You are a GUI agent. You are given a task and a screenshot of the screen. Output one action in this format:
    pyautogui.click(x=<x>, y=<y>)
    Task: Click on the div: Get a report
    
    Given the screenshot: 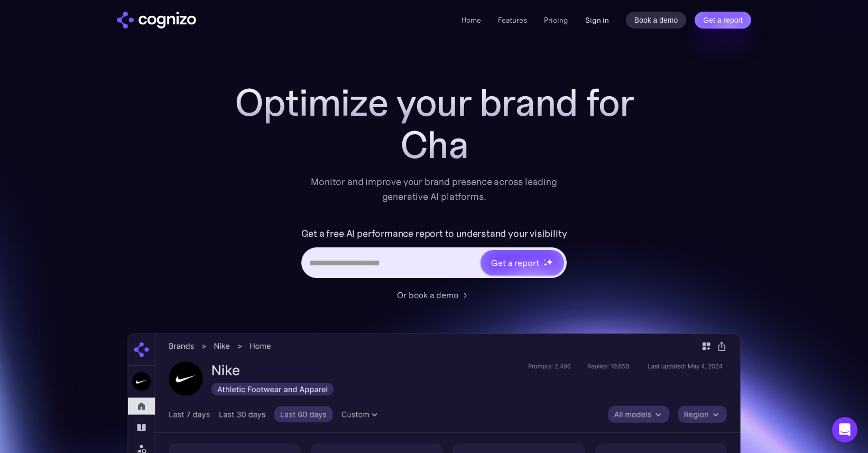 What is the action you would take?
    pyautogui.click(x=515, y=263)
    